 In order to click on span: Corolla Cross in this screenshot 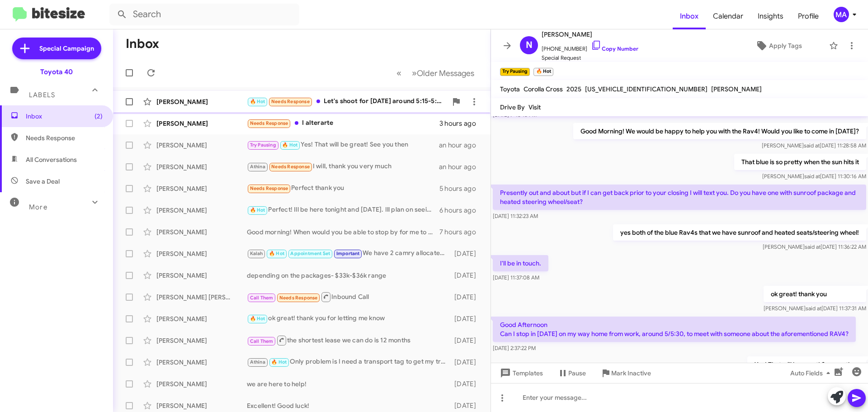, I will do `click(543, 89)`.